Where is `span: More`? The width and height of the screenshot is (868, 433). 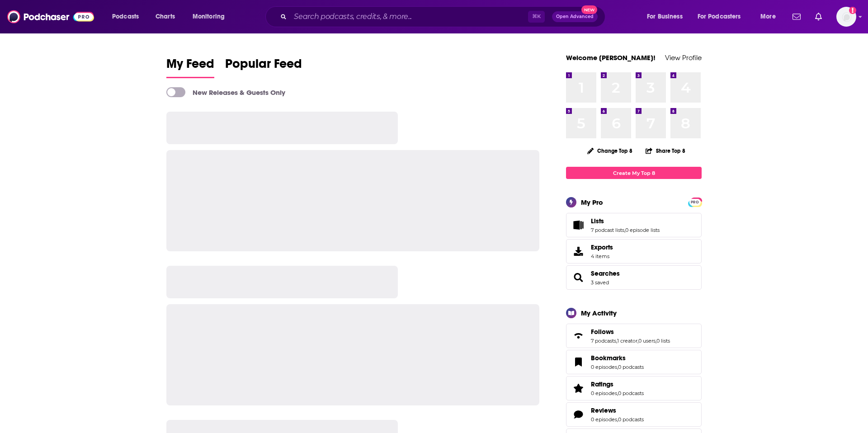
span: More is located at coordinates (768, 16).